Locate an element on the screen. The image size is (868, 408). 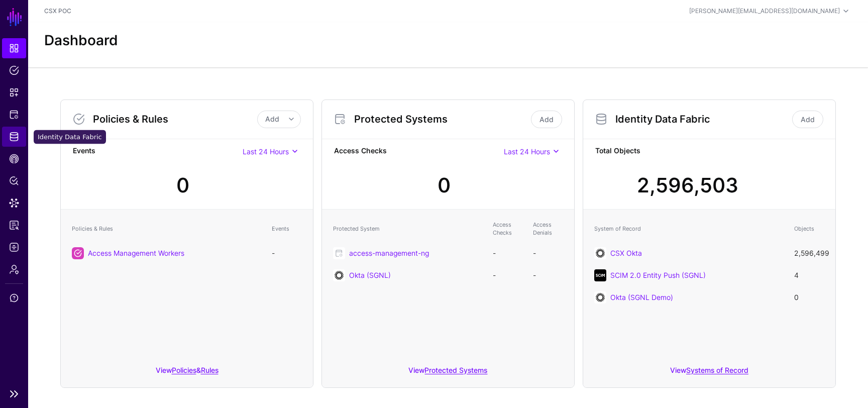
span: Admin is located at coordinates (14, 269).